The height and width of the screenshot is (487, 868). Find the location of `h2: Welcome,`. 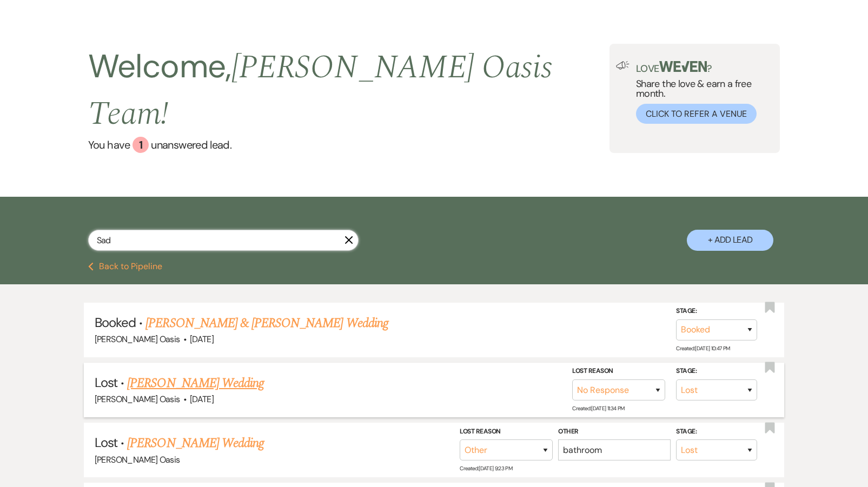

h2: Welcome, is located at coordinates (349, 90).